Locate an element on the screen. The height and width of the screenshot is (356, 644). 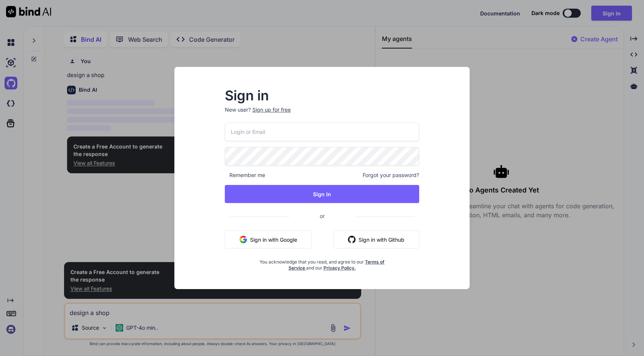
button: Sign In is located at coordinates (322, 194).